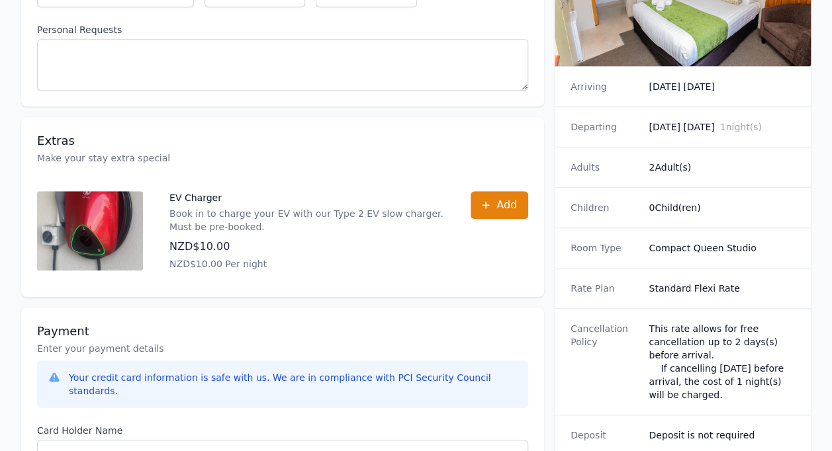 This screenshot has width=832, height=451. Describe the element at coordinates (721, 248) in the screenshot. I see `dd: Compact Queen Studio` at that location.